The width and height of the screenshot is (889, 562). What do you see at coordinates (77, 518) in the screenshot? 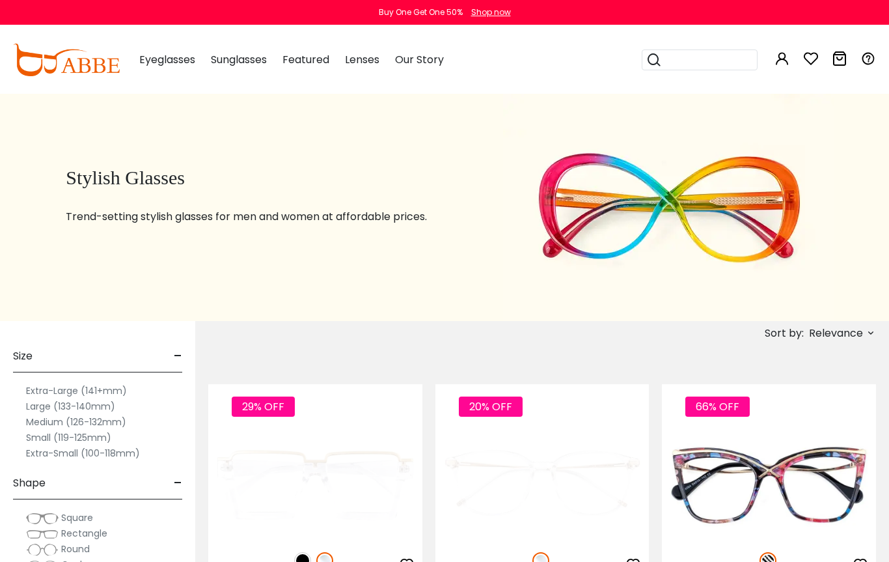
I see `span: Square` at bounding box center [77, 518].